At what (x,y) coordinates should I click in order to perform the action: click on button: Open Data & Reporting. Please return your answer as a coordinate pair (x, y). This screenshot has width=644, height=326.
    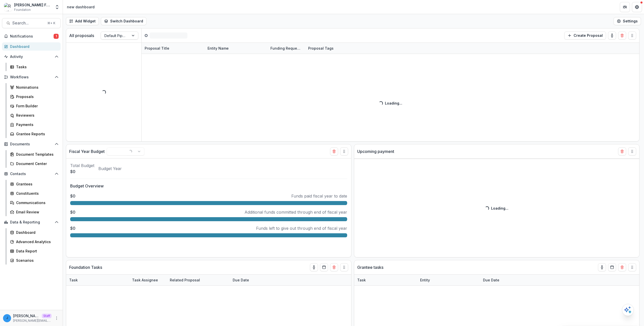
    Looking at the image, I should click on (31, 222).